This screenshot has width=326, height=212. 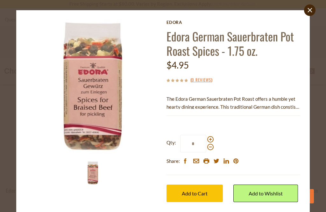 I want to click on p: The Edora German Sauerbraten Pot Roast offers a humble yet hearty dining experience. This traditi..., so click(x=233, y=103).